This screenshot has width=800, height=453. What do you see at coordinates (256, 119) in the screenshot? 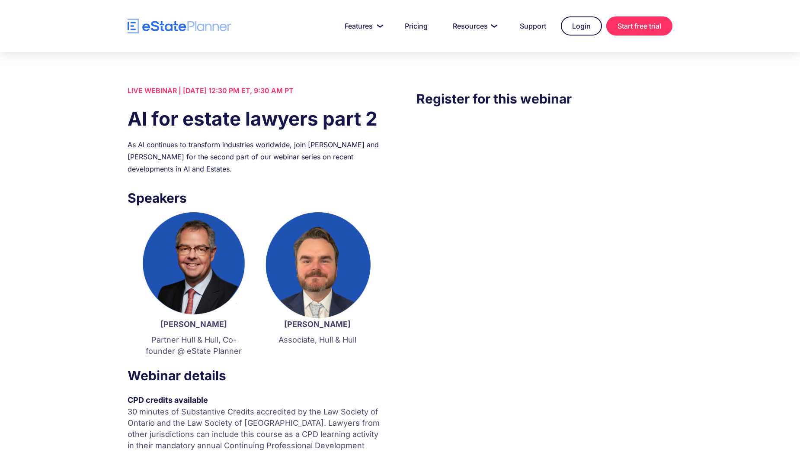
I see `h1: AI for estate lawyers part 2` at bounding box center [256, 119].